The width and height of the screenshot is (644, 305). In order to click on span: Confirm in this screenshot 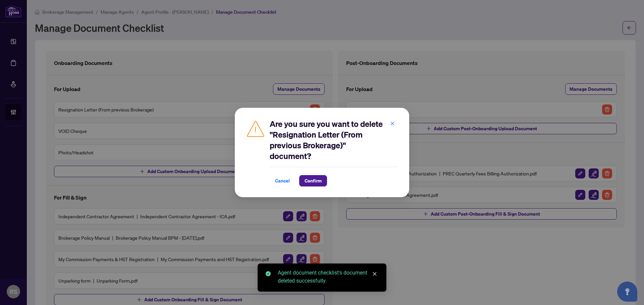, I will do `click(313, 181)`.